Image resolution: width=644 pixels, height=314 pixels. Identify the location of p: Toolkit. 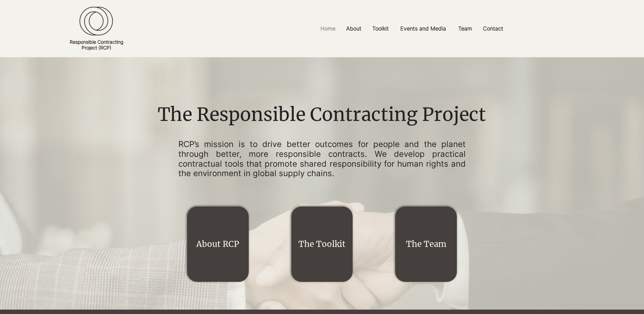
(380, 28).